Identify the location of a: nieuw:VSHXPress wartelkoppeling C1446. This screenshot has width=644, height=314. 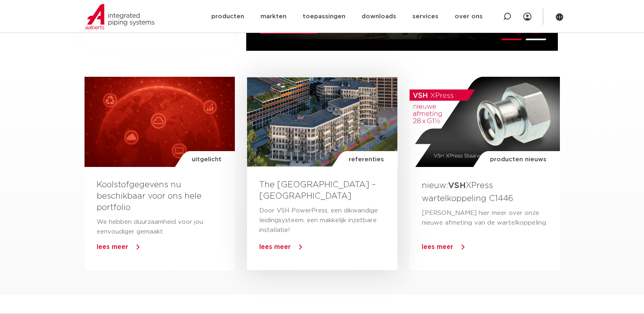
(468, 191).